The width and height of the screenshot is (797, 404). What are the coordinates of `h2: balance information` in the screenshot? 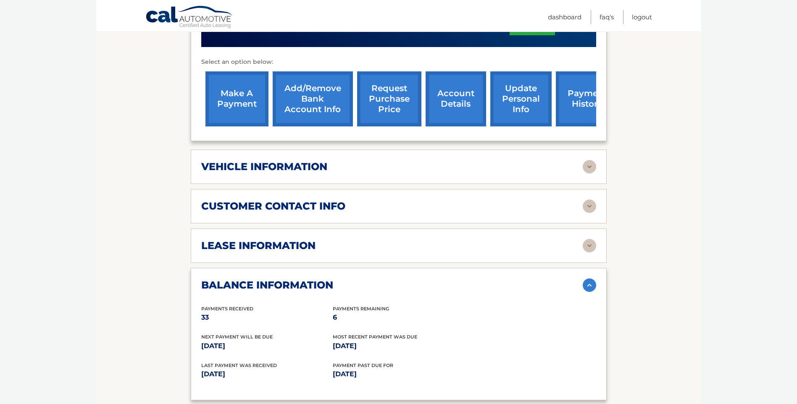 It's located at (267, 285).